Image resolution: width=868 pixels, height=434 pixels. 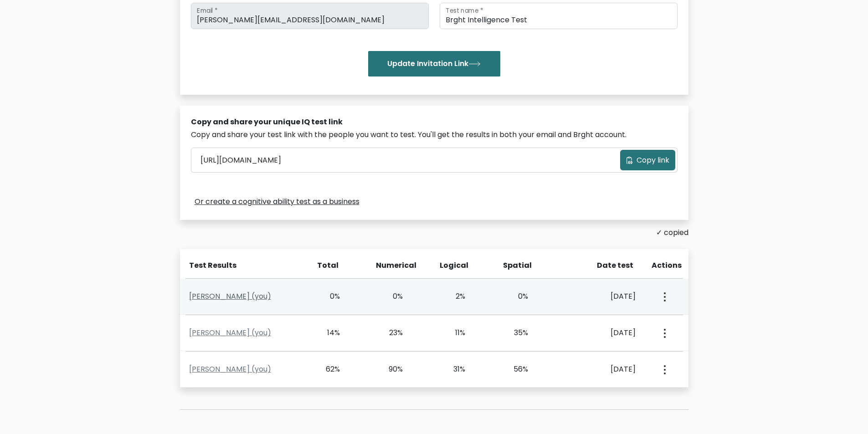 What do you see at coordinates (434, 134) in the screenshot?
I see `div: Copy and share your test link with the people you want to test. You'll get the results in both yo...` at bounding box center [434, 134].